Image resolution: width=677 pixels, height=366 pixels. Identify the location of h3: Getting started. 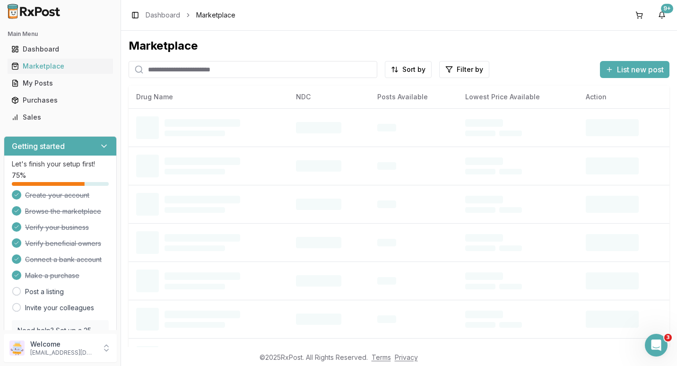
(38, 146).